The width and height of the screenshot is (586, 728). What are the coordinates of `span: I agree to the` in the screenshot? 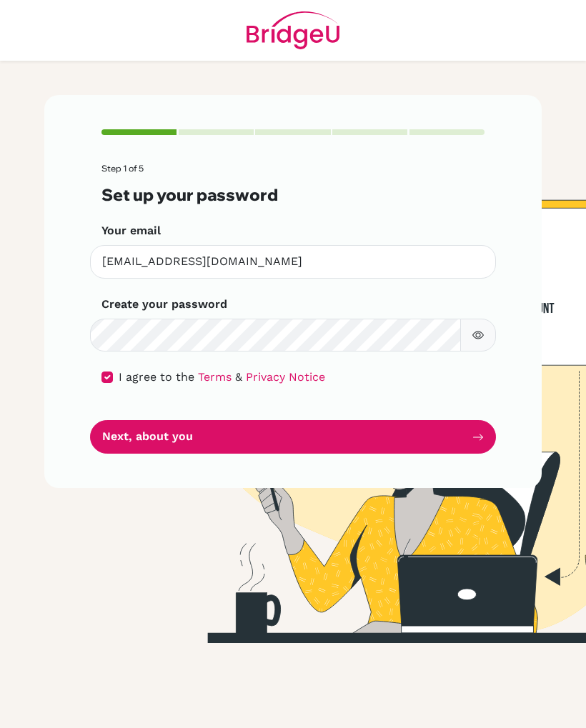 It's located at (156, 377).